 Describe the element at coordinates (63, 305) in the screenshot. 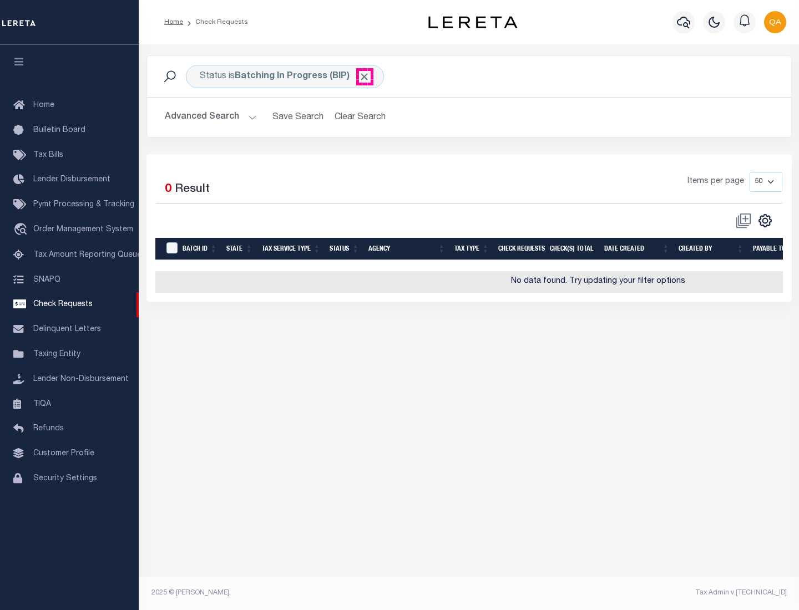

I see `span: Check Requests` at that location.